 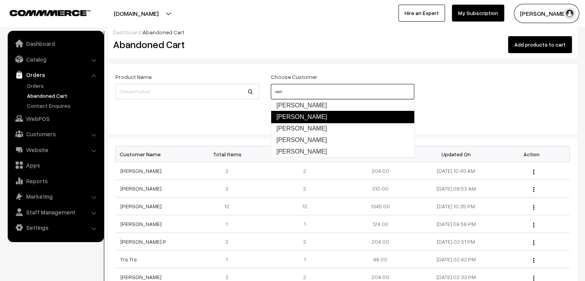 I want to click on img: tab_keywords_by_traffic_grey.svg, so click(x=80, y=48).